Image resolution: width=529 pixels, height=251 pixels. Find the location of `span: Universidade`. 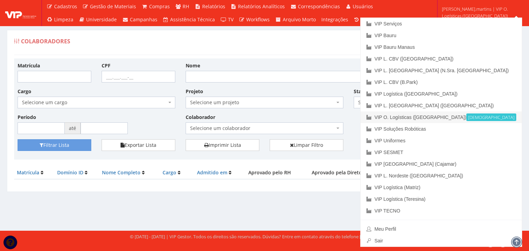

span: Universidade is located at coordinates (101, 19).